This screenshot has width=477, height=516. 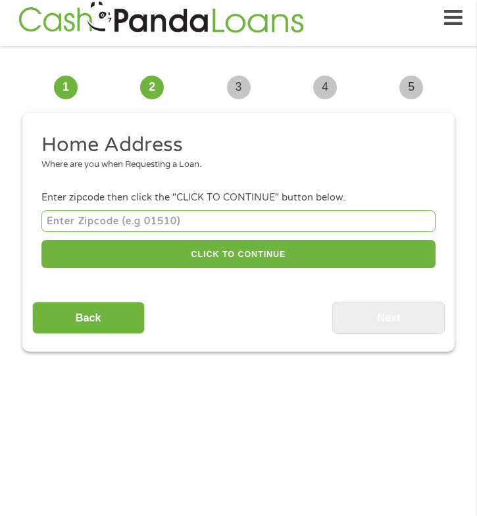 I want to click on input: Back, so click(x=88, y=318).